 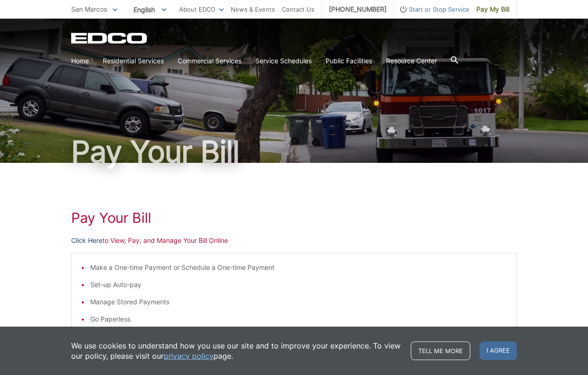 What do you see at coordinates (298, 302) in the screenshot?
I see `li: Manage Stored Payments` at bounding box center [298, 302].